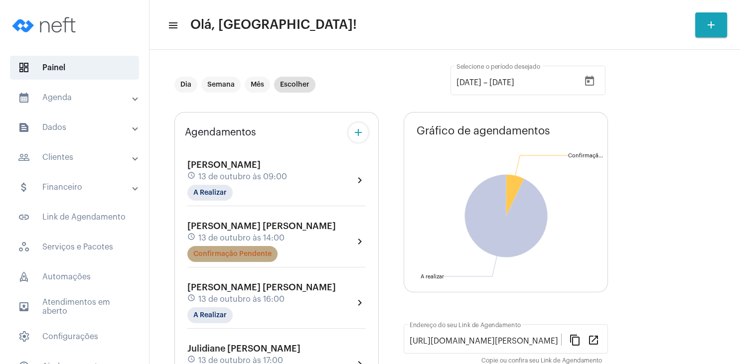 This screenshot has width=740, height=364. What do you see at coordinates (221, 85) in the screenshot?
I see `mat-chip: Semana` at bounding box center [221, 85].